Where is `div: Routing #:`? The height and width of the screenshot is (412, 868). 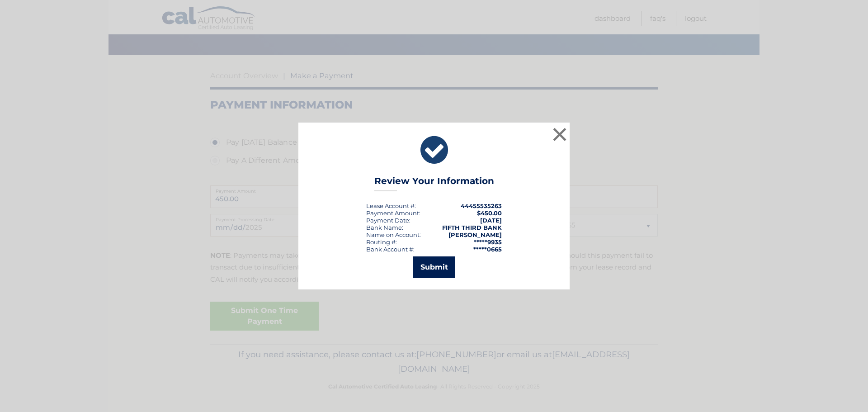 div: Routing #: is located at coordinates (382, 242).